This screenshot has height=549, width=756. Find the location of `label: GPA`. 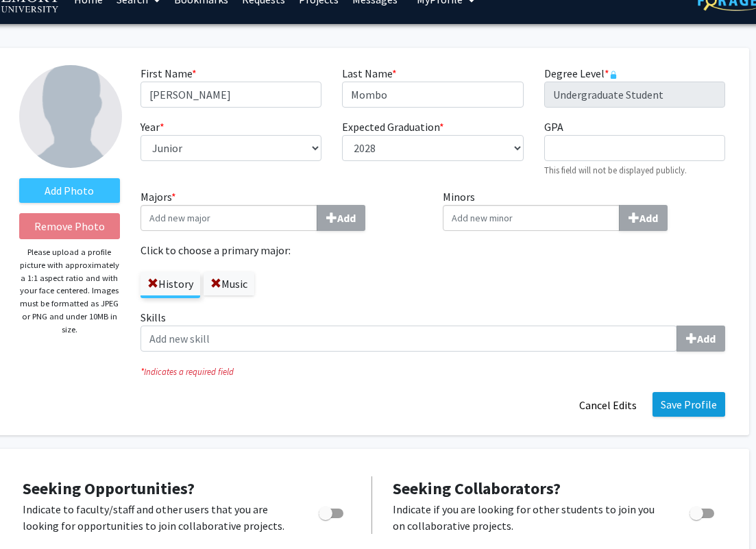

label: GPA is located at coordinates (554, 127).